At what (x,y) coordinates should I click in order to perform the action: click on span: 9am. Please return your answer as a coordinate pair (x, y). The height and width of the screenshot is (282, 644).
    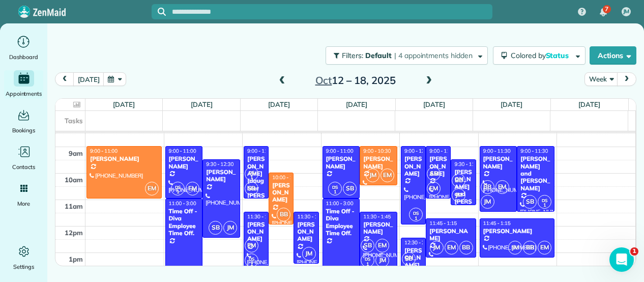
    Looking at the image, I should click on (76, 153).